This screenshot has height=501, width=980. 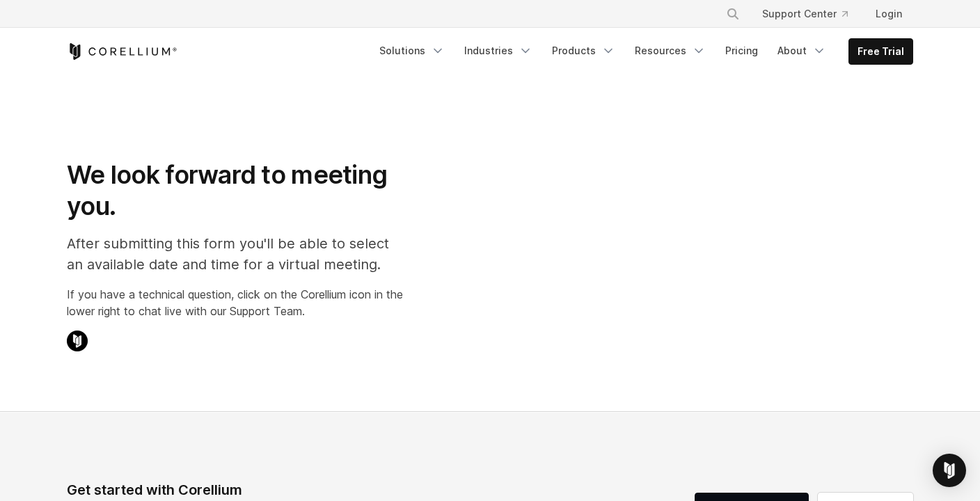 What do you see at coordinates (741, 51) in the screenshot?
I see `a: Pricing` at bounding box center [741, 51].